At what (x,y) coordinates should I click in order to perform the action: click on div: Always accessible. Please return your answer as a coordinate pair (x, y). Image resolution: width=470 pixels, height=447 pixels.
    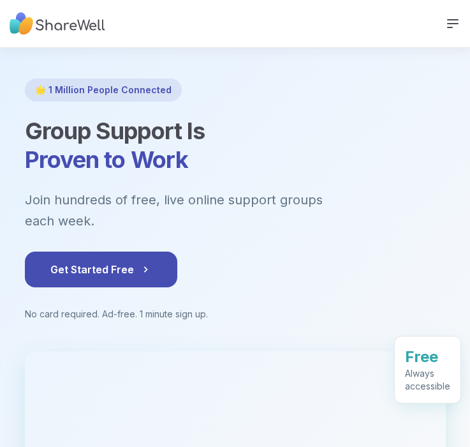
    Looking at the image, I should click on (427, 380).